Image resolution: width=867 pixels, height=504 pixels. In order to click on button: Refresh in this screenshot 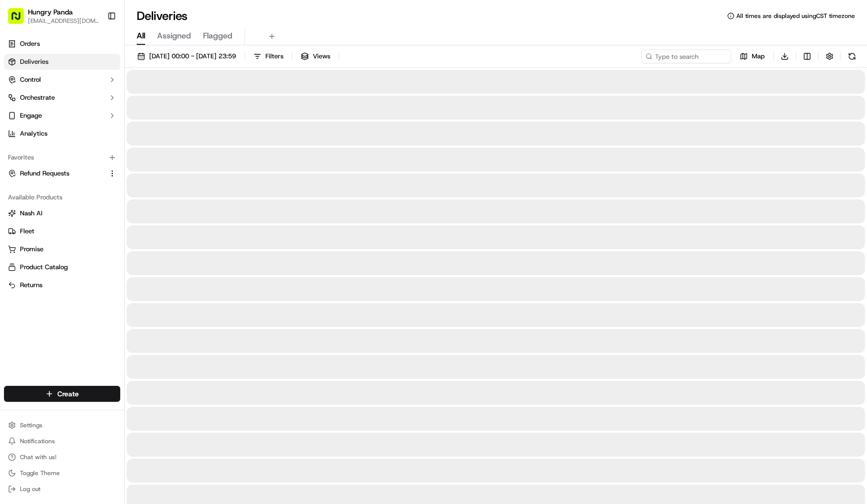, I will do `click(852, 57)`.